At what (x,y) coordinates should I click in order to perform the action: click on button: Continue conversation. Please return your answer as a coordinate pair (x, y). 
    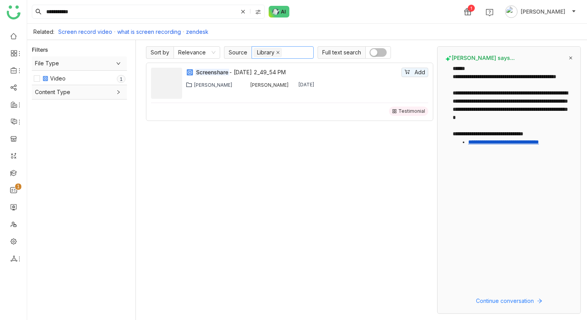
    Looking at the image, I should click on (509, 301).